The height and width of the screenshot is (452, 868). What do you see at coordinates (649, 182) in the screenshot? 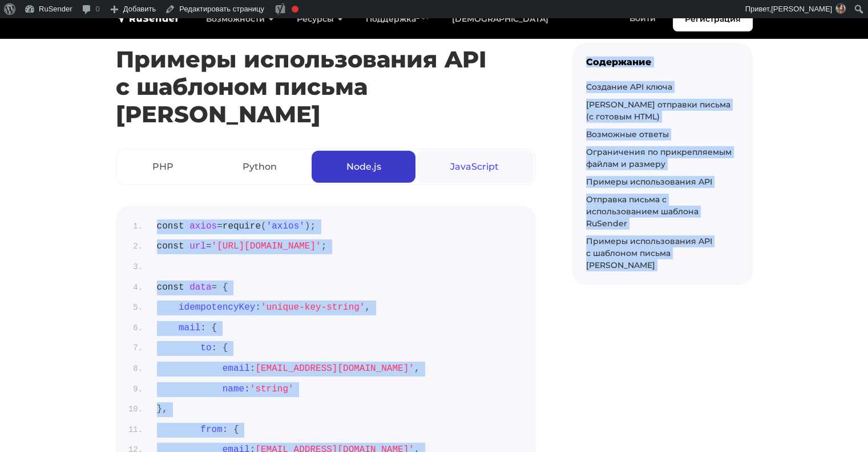
I see `a: Примеры использования API` at bounding box center [649, 182].